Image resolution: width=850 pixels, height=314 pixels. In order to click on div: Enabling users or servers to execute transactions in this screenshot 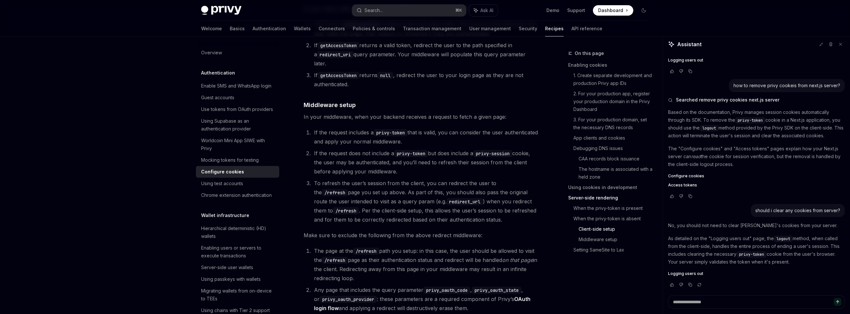, I will do `click(238, 252)`.